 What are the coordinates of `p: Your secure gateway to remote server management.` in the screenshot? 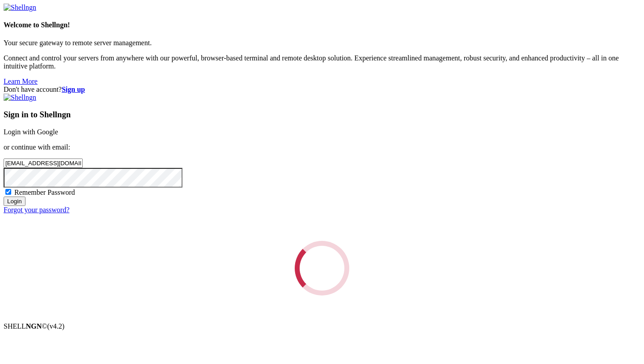 It's located at (322, 43).